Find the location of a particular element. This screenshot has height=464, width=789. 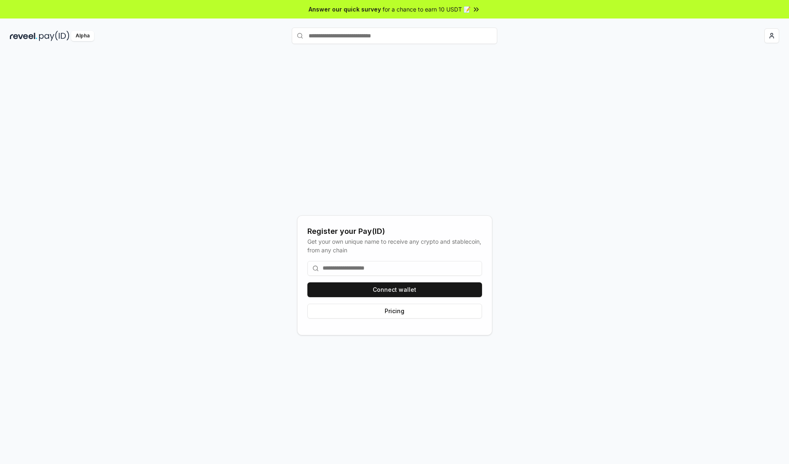

img: reveel_dark is located at coordinates (23, 36).